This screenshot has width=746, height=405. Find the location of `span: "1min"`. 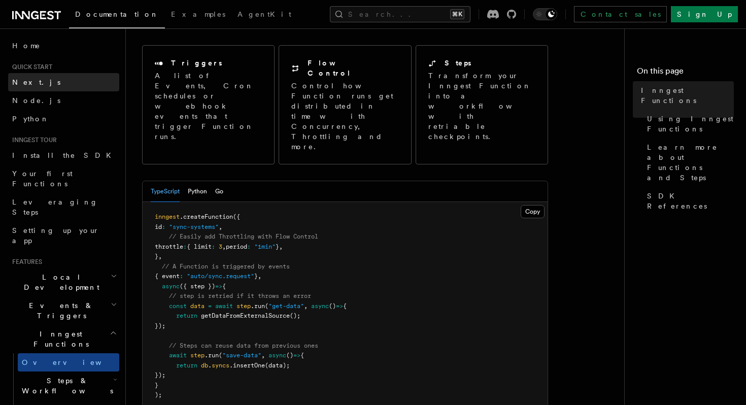

span: "1min" is located at coordinates (265, 247).